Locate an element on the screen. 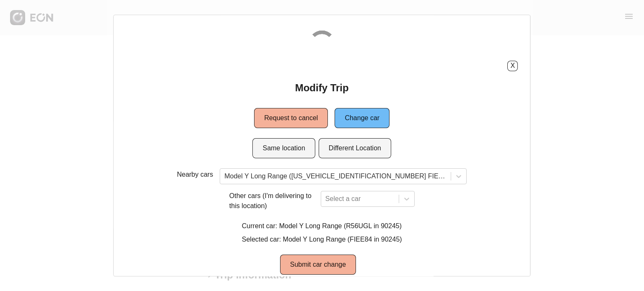 This screenshot has width=644, height=291. h2: Modify Trip is located at coordinates (322, 88).